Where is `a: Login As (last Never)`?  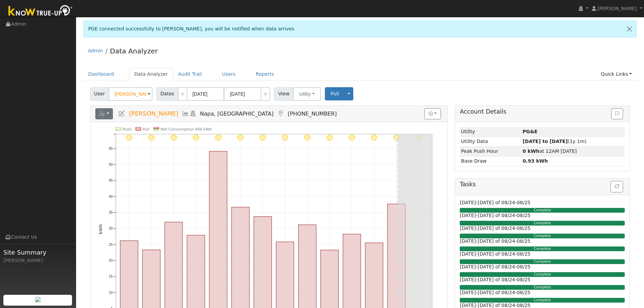
a: Login As (last Never) is located at coordinates (193, 113).